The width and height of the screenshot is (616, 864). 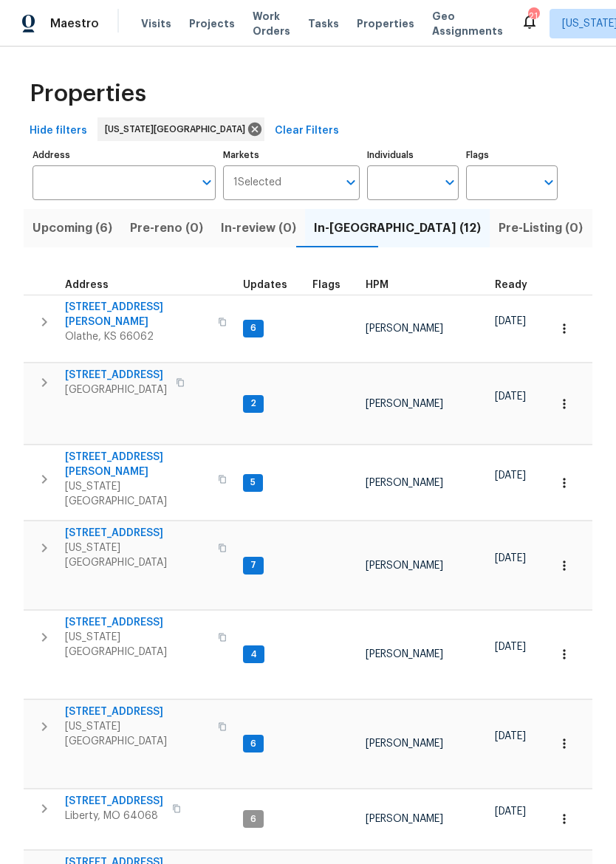 I want to click on span: Flags, so click(x=327, y=285).